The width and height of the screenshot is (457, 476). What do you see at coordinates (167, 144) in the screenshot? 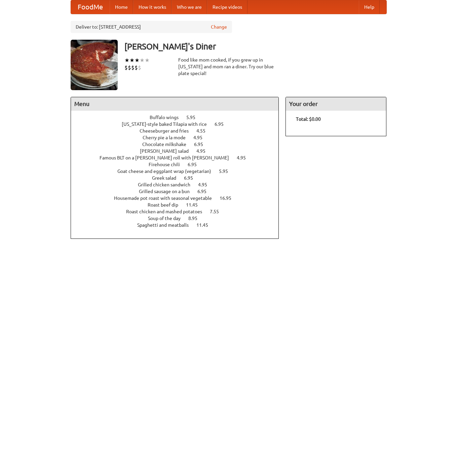
I see `span: Chocolate milkshake` at bounding box center [167, 144].